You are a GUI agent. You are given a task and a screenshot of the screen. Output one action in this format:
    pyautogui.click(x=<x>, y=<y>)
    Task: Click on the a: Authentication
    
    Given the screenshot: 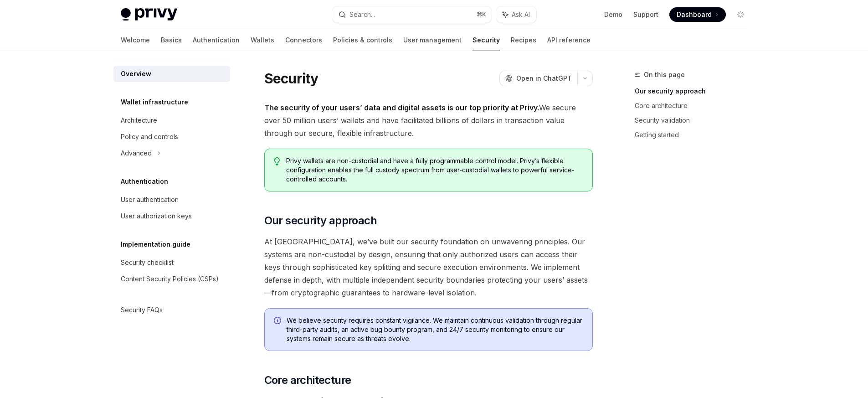 What is the action you would take?
    pyautogui.click(x=216, y=40)
    